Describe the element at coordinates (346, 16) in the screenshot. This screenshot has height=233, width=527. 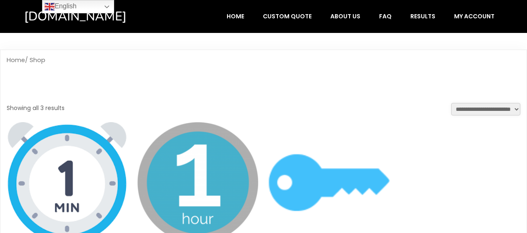
I see `span: About Us` at that location.